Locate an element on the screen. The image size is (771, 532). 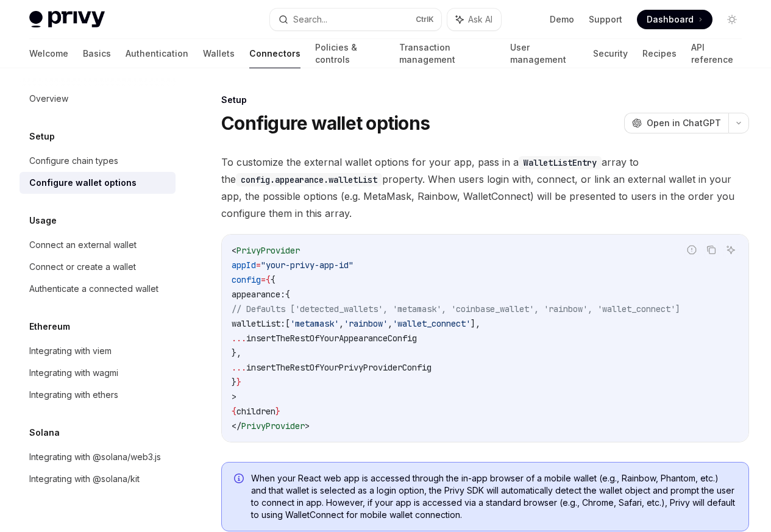
div: Integrating with ethers is located at coordinates (74, 395).